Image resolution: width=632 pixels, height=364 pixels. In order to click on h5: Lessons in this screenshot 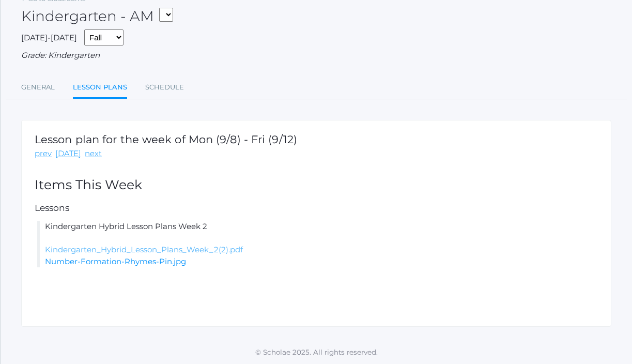, I will do `click(316, 208)`.